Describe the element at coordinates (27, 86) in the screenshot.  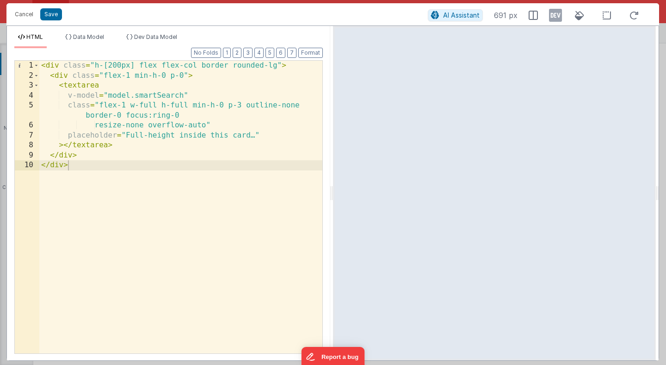
I see `div: 3` at that location.